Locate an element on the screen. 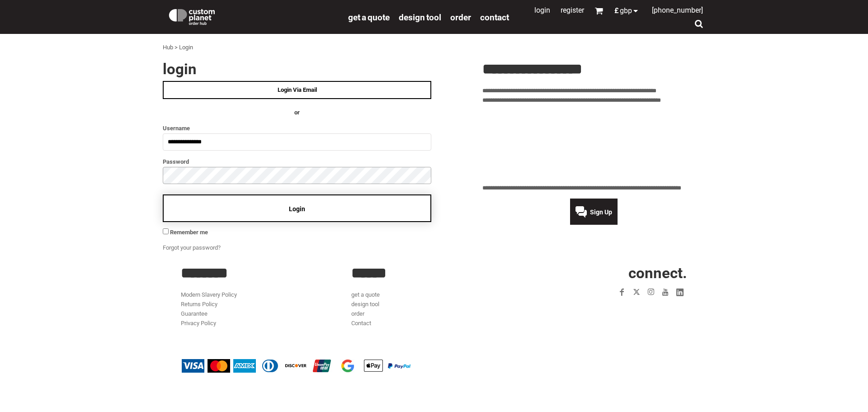  img: Apple Pay is located at coordinates (373, 366).